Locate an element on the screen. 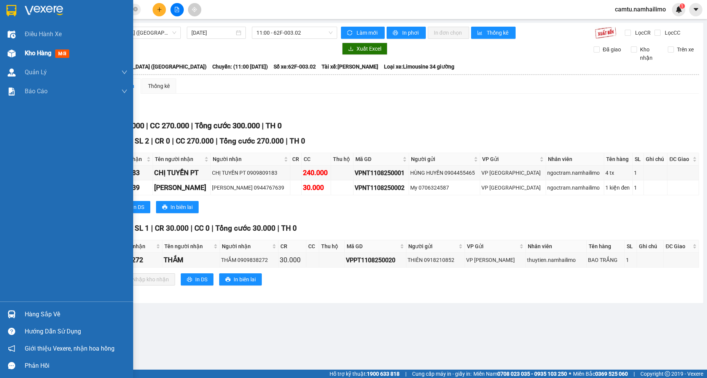  td: THẮM is located at coordinates (191, 260).